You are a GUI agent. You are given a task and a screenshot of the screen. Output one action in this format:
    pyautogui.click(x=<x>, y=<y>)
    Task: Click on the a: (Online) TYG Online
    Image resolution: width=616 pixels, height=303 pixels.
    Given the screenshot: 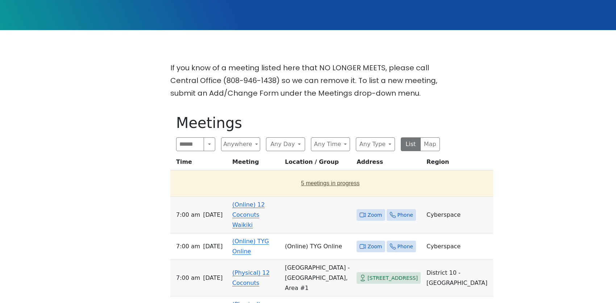 What is the action you would take?
    pyautogui.click(x=250, y=246)
    